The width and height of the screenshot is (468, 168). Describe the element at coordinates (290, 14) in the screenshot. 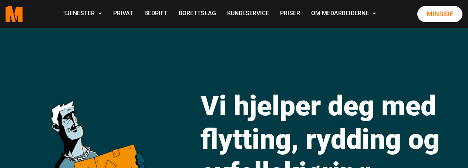

I see `a: Priser` at that location.